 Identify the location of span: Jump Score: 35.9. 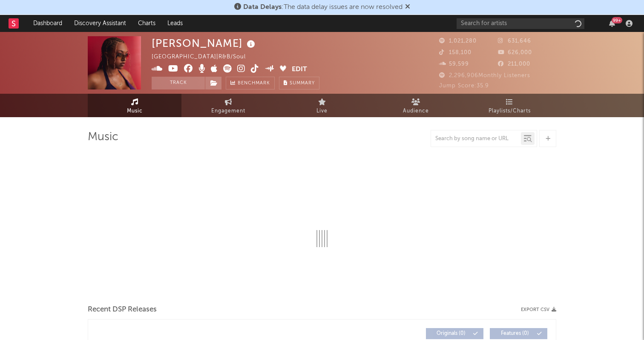
(464, 86).